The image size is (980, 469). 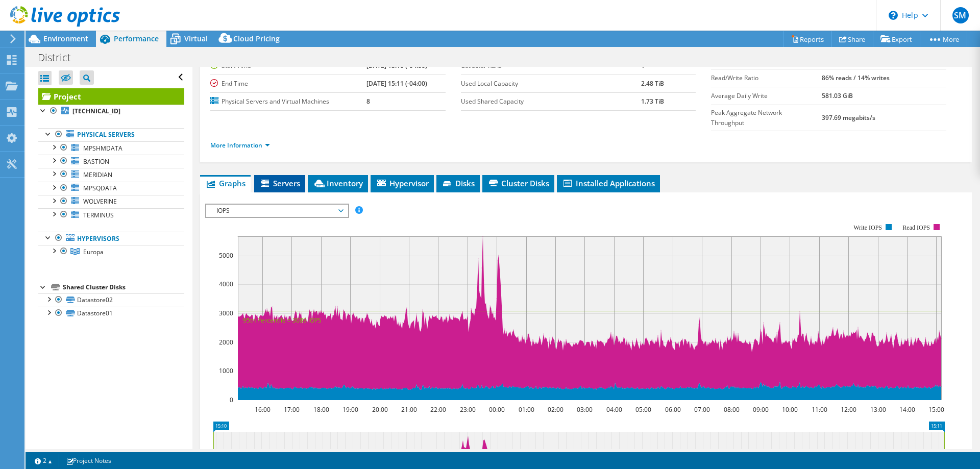 What do you see at coordinates (644, 409) in the screenshot?
I see `text: 05:00` at bounding box center [644, 409].